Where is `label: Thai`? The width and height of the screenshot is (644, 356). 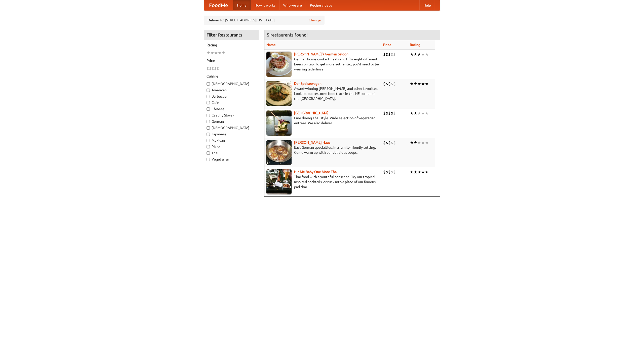 label: Thai is located at coordinates (231, 153).